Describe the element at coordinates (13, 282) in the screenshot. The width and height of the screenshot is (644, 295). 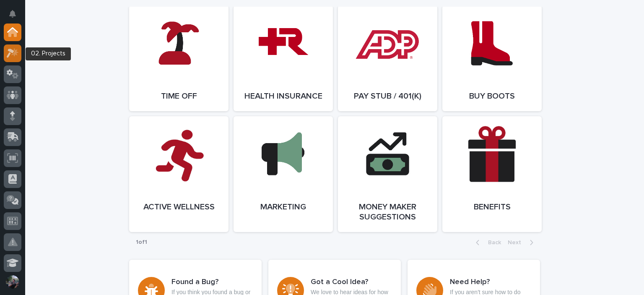
I see `button: users-avatar` at that location.